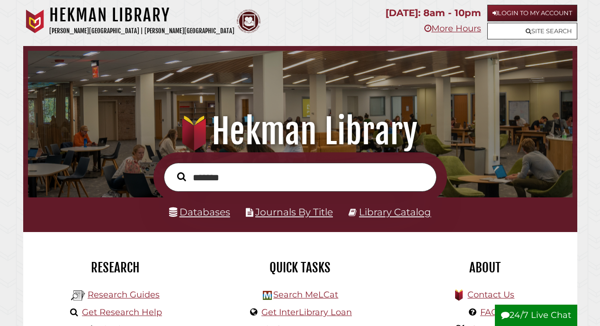 Image resolution: width=600 pixels, height=326 pixels. I want to click on a: Databases, so click(199, 211).